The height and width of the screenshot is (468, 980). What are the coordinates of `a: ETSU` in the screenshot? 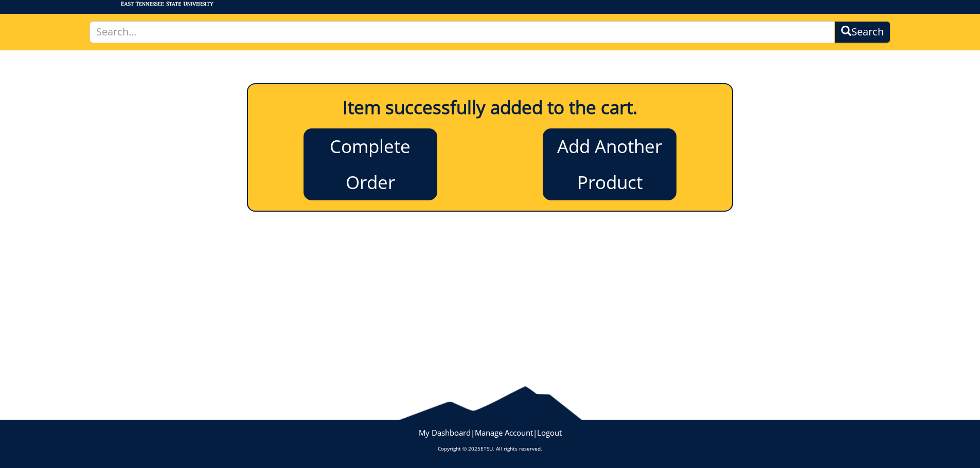 It's located at (487, 449).